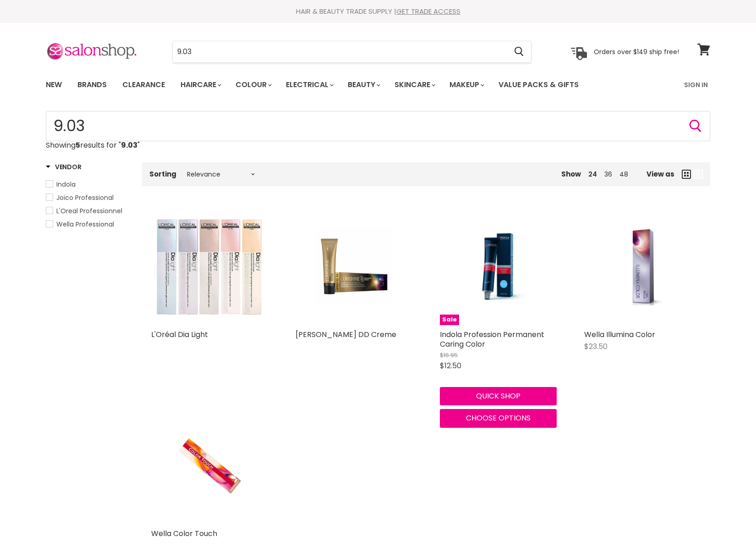 Image resolution: width=756 pixels, height=553 pixels. What do you see at coordinates (78, 145) in the screenshot?
I see `strong: 5` at bounding box center [78, 145].